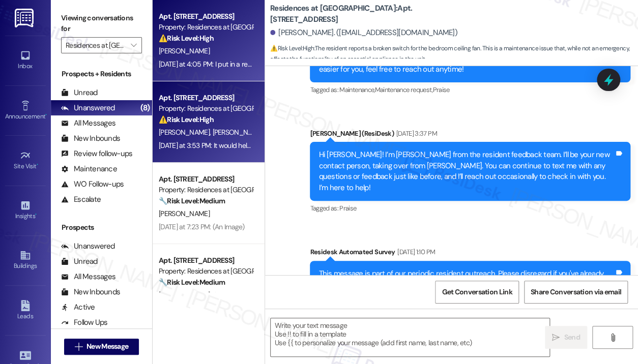  What do you see at coordinates (25, 210) in the screenshot?
I see `a: Insights •` at bounding box center [25, 210].